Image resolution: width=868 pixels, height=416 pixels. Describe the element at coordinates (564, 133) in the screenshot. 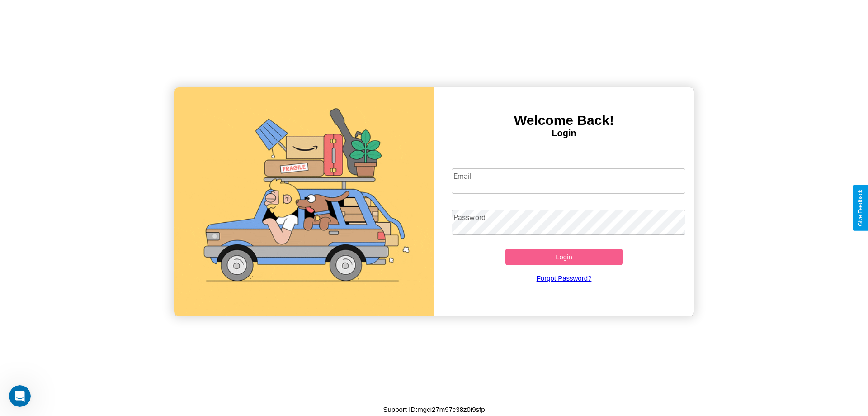

I see `h4: Login` at that location.